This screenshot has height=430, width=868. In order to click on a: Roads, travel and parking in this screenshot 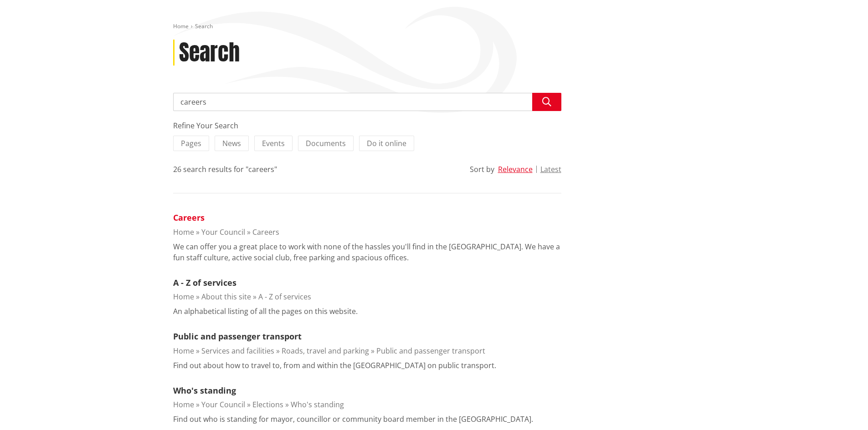, I will do `click(325, 351)`.